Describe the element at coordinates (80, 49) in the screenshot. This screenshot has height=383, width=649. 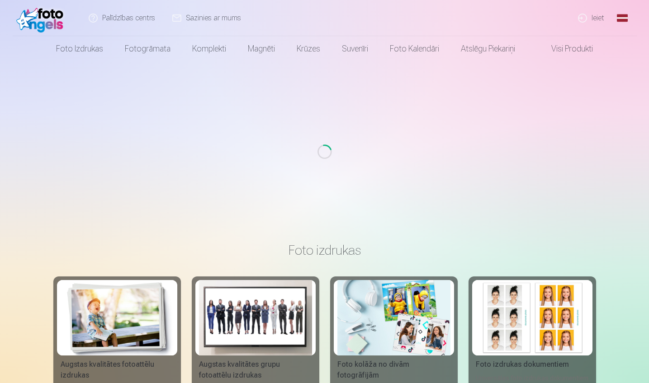
I see `a: Foto izdrukas` at that location.